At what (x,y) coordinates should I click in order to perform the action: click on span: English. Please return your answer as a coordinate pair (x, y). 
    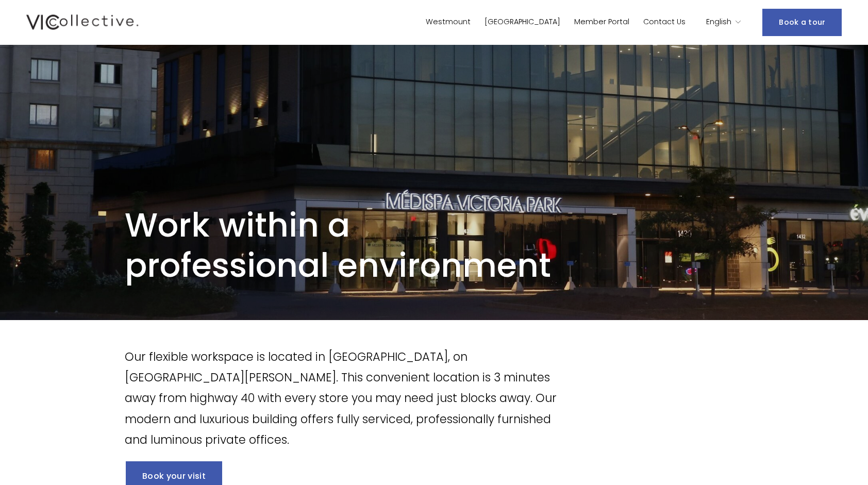
    Looking at the image, I should click on (718, 22).